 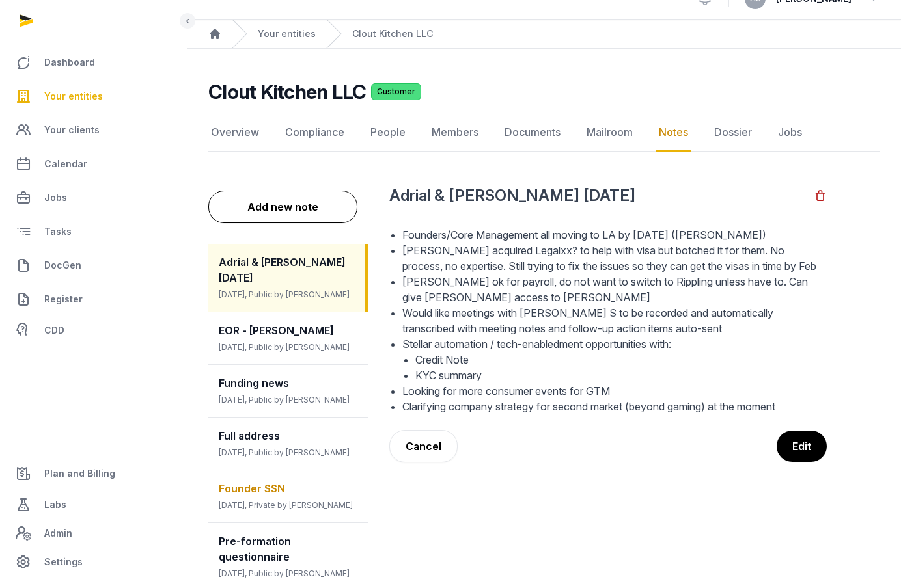 What do you see at coordinates (93, 474) in the screenshot?
I see `a: Plan and Billing` at bounding box center [93, 474].